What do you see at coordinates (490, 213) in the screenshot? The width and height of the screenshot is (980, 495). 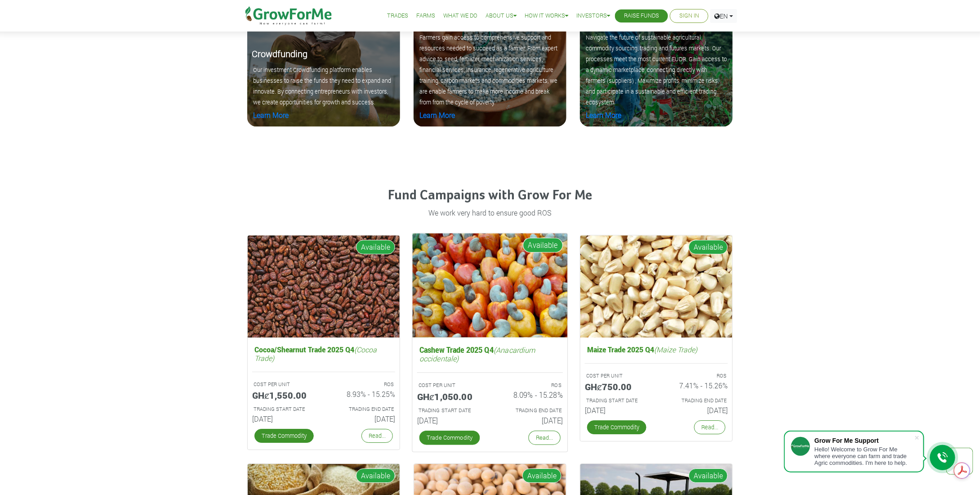 I see `p: We work very hard to ensure good ROS` at bounding box center [490, 213].